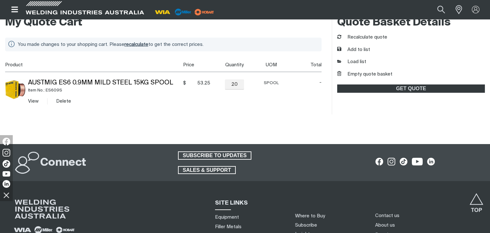 The image size is (490, 233). Describe the element at coordinates (63, 163) in the screenshot. I see `h2: Connect` at that location.